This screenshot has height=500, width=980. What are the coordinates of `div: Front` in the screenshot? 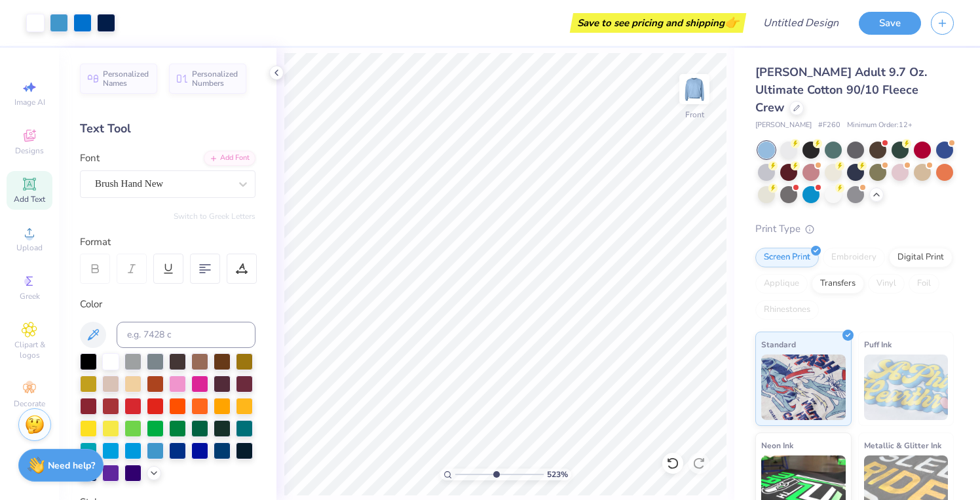 It's located at (695, 114).